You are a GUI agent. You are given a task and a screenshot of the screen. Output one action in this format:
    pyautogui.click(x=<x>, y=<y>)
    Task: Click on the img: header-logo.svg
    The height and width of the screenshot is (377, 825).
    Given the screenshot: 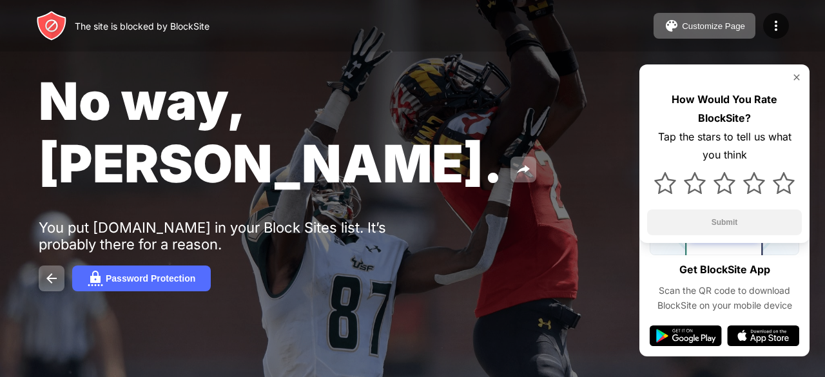 What is the action you would take?
    pyautogui.click(x=52, y=26)
    